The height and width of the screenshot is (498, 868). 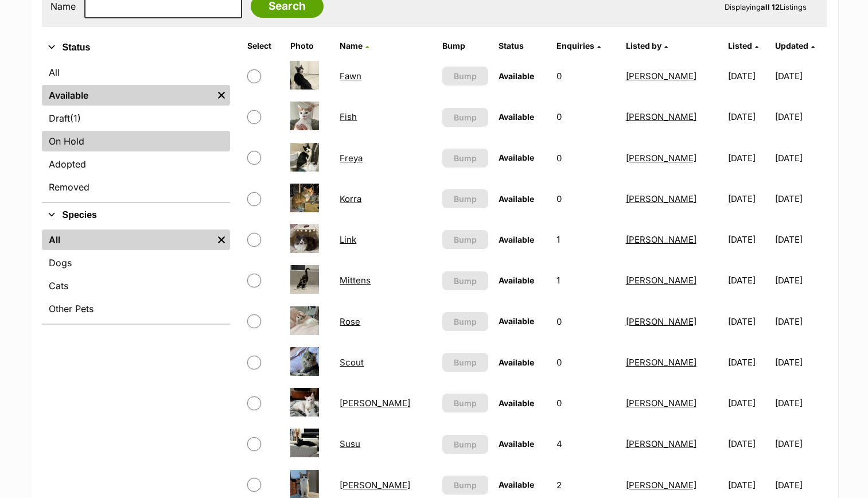 I want to click on a: Korra, so click(x=351, y=198).